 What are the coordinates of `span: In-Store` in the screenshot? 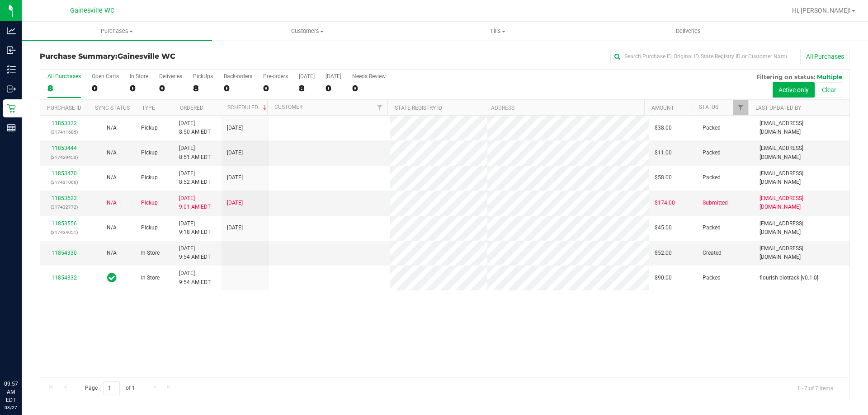 It's located at (150, 278).